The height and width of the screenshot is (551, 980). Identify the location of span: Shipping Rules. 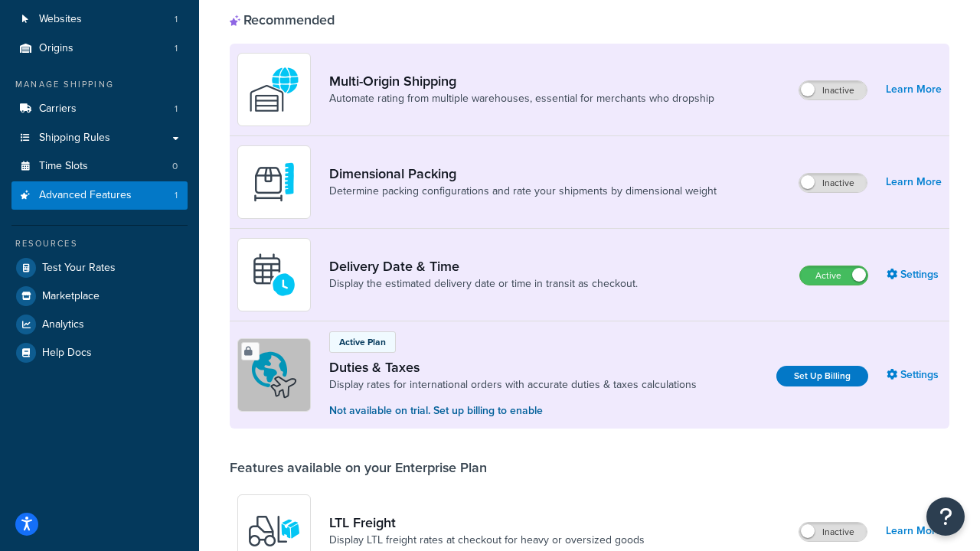
(74, 137).